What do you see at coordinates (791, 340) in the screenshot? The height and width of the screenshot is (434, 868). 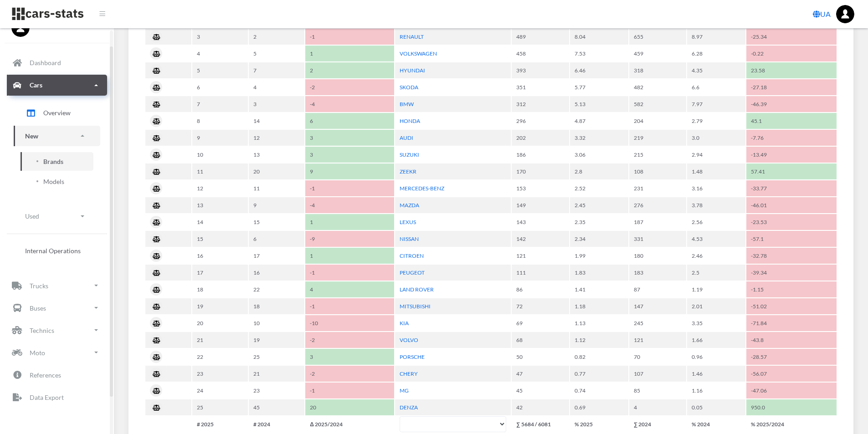 I see `td: -43.8` at bounding box center [791, 340].